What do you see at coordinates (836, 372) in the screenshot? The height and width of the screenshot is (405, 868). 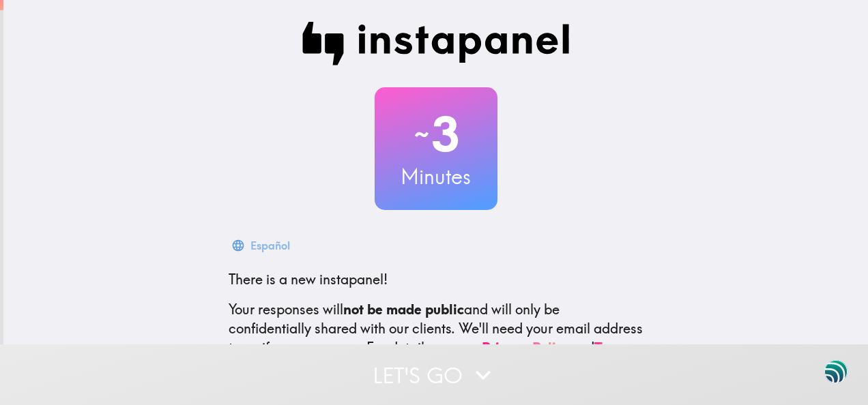 I see `img: svg+xml;base64,PHN2ZyB3aWR0aD0iNDgiIGhlaWdodD0iNDgiIHZpZXdCb3g9IjAgMCA0OCA0OCIgZmlsbD0ibm9uZSIgeG...` at bounding box center [836, 372].